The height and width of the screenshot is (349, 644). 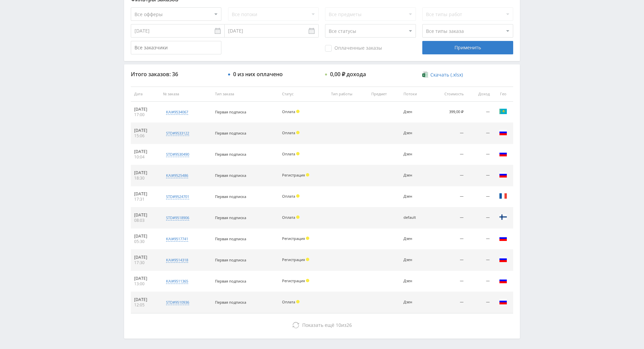 What do you see at coordinates (145, 115) in the screenshot?
I see `div: 17:00` at bounding box center [145, 115].